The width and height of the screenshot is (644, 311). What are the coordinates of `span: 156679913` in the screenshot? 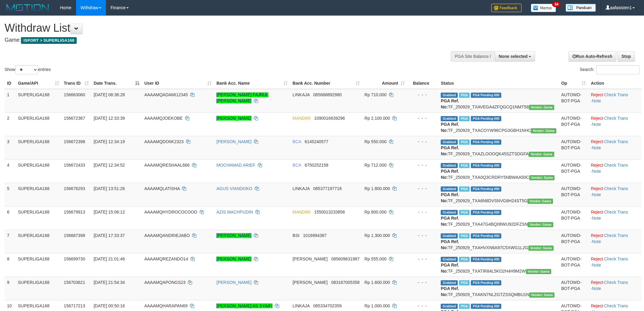 It's located at (74, 212).